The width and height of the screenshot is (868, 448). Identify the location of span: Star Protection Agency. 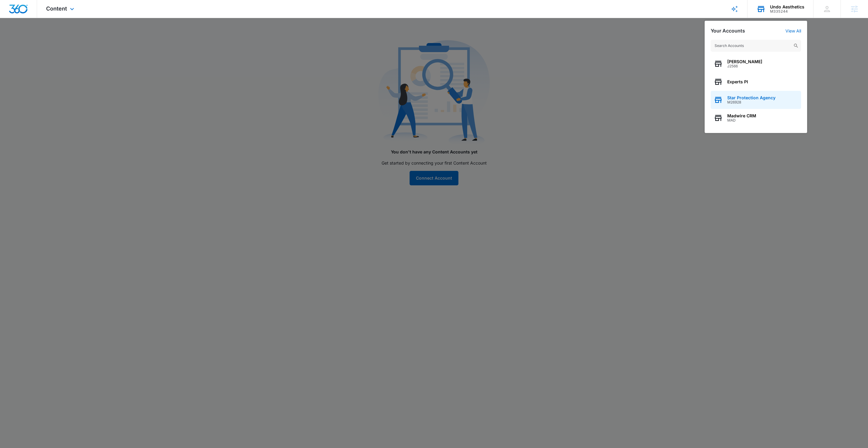
(751, 98).